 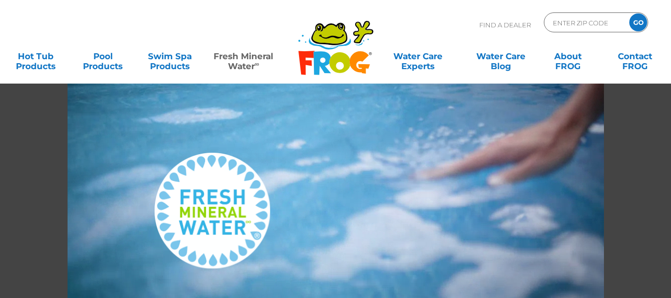 I want to click on a: ContactFROG, so click(x=635, y=56).